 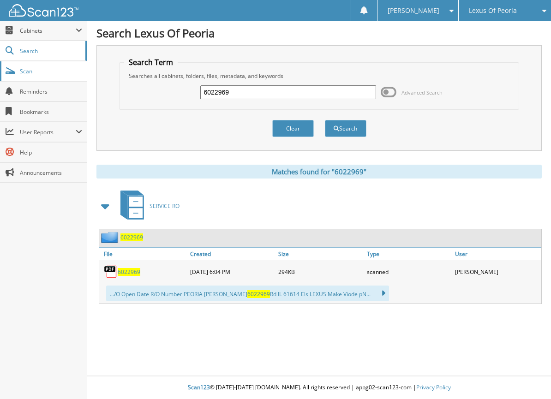 What do you see at coordinates (51, 173) in the screenshot?
I see `span: Announcements` at bounding box center [51, 173].